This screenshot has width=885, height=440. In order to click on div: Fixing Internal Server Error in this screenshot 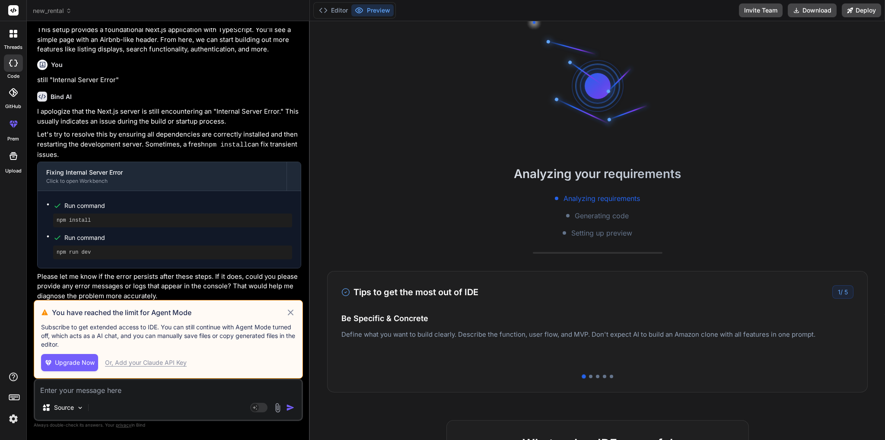, I will do `click(162, 172)`.